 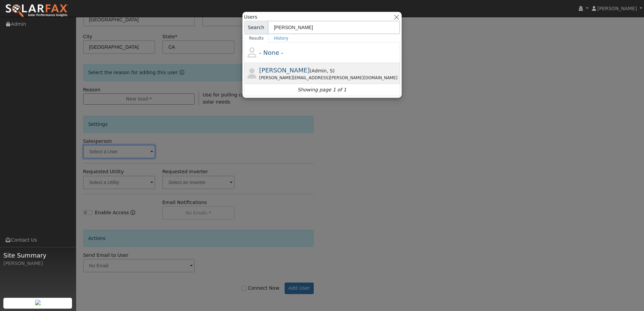 What do you see at coordinates (250, 17) in the screenshot?
I see `span: Users` at bounding box center [250, 17].